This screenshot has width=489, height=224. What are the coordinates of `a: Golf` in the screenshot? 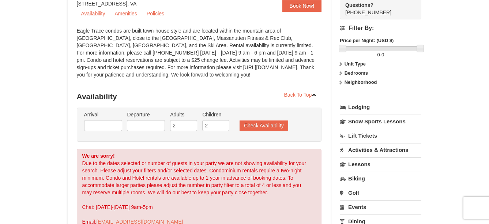 It's located at (381, 193).